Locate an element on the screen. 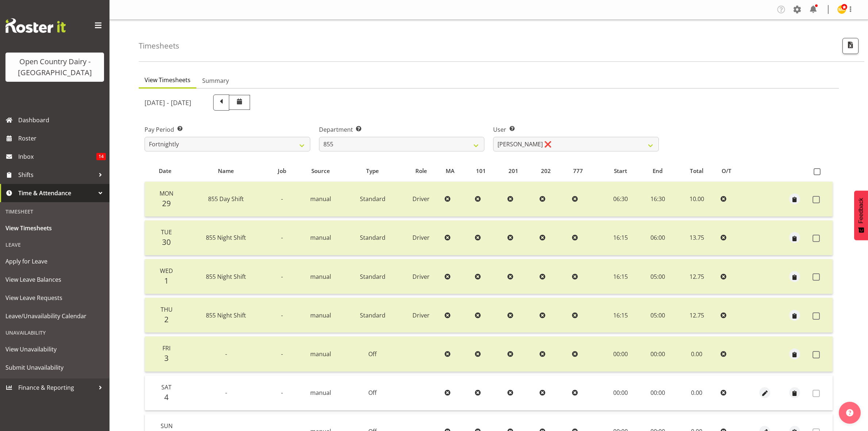  span: End is located at coordinates (658, 171).